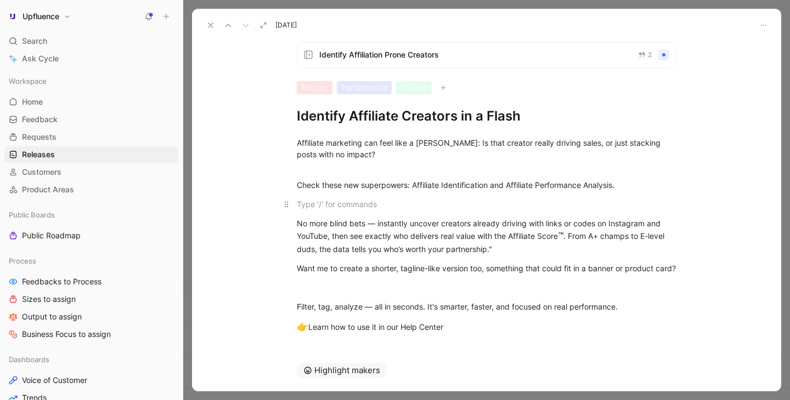 This screenshot has height=400, width=790. What do you see at coordinates (48, 190) in the screenshot?
I see `span: Product Areas` at bounding box center [48, 190].